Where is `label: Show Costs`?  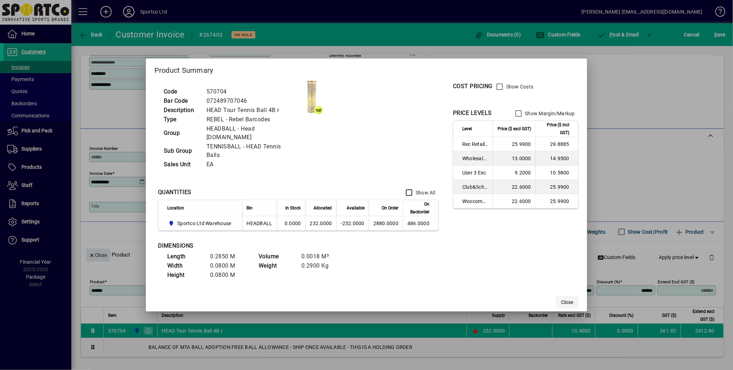 label: Show Costs is located at coordinates (519, 87).